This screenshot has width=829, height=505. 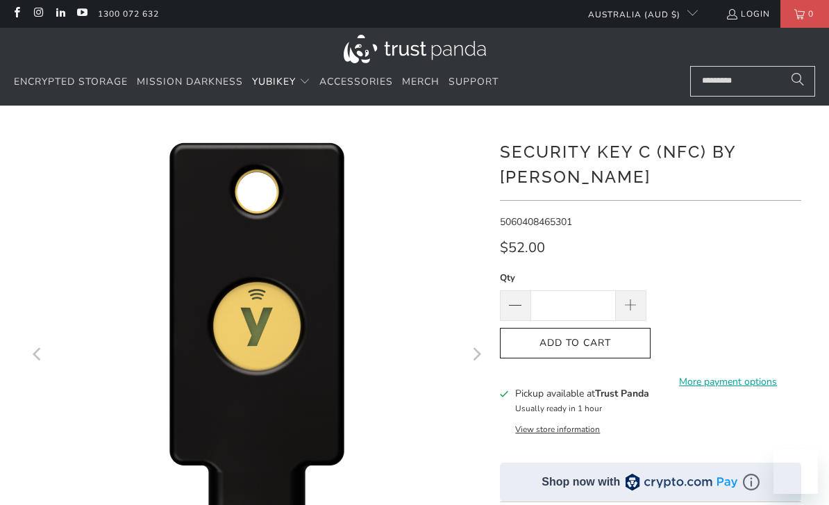 What do you see at coordinates (414, 49) in the screenshot?
I see `img: Trust Panda Australia` at bounding box center [414, 49].